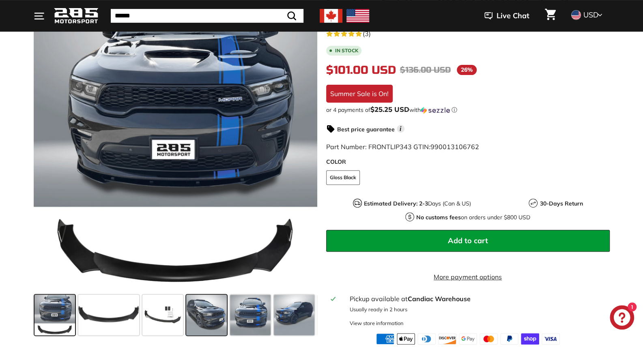 Image resolution: width=643 pixels, height=364 pixels. What do you see at coordinates (76, 16) in the screenshot?
I see `img: Logo_285_Motorsport_areodynamics_components` at bounding box center [76, 16].